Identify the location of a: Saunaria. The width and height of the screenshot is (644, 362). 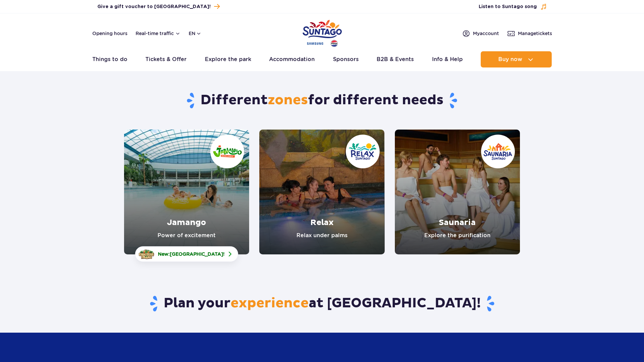
(457, 192).